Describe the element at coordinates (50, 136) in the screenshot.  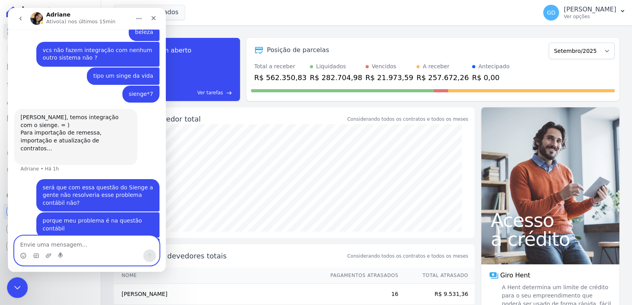
I see `a: Transferências` at that location.